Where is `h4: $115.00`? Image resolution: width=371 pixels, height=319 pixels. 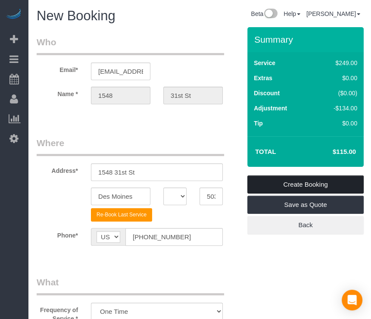 h4: $115.00 is located at coordinates (331, 152).